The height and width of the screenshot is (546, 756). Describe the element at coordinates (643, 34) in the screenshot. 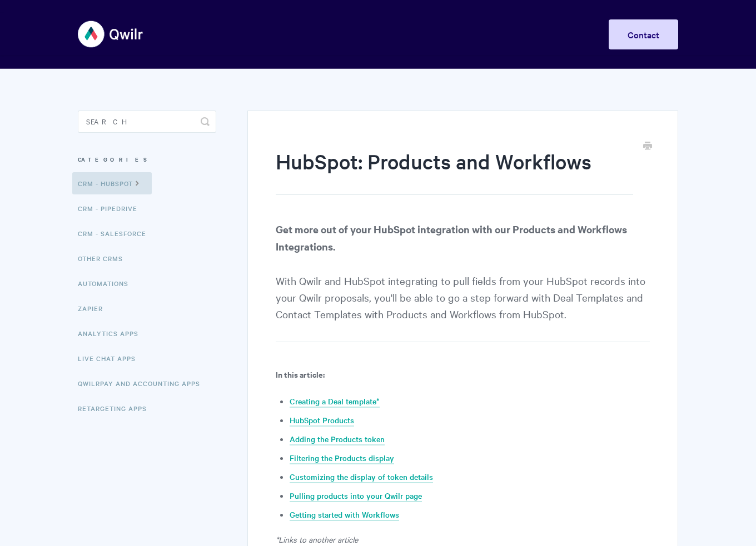

I see `a: Contact` at that location.